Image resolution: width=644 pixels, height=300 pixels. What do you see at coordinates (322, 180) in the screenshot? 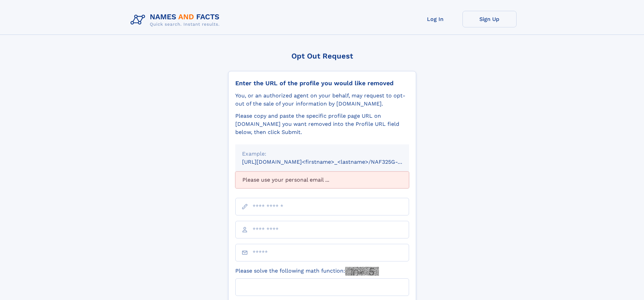
I see `div: Please use your personal email ...` at bounding box center [322, 180].